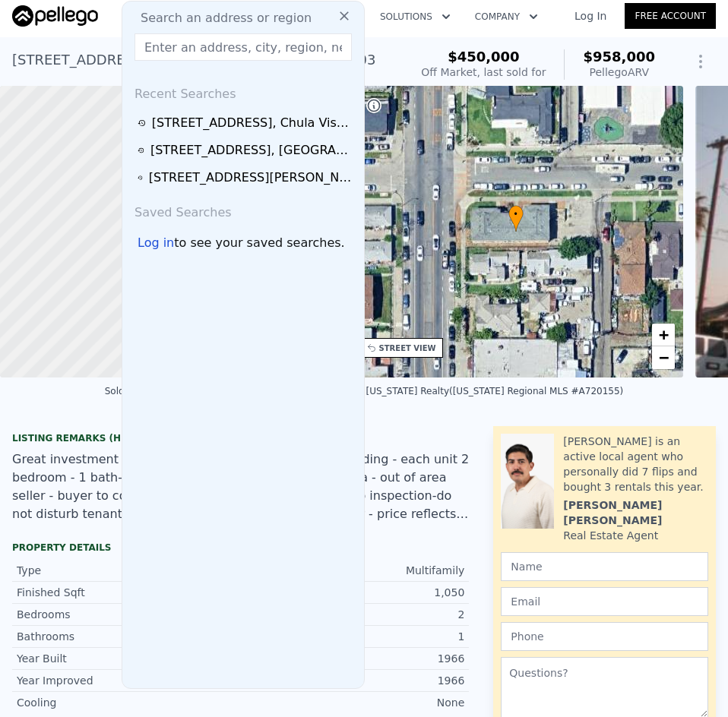  What do you see at coordinates (506, 17) in the screenshot?
I see `button: Company` at bounding box center [506, 17].